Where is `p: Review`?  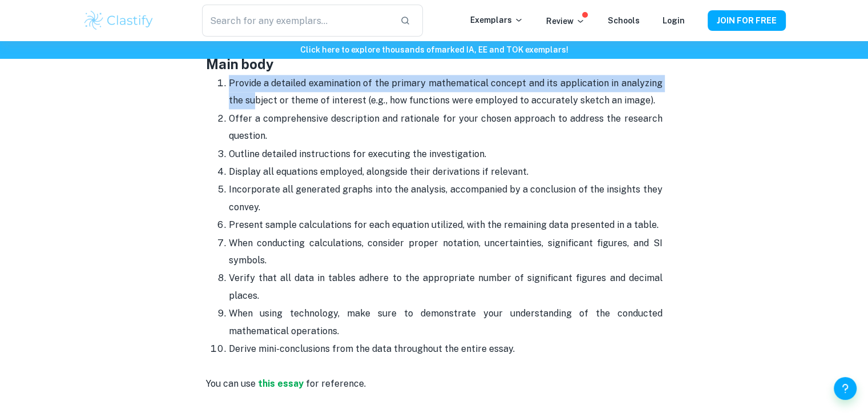
p: Review is located at coordinates (566, 21).